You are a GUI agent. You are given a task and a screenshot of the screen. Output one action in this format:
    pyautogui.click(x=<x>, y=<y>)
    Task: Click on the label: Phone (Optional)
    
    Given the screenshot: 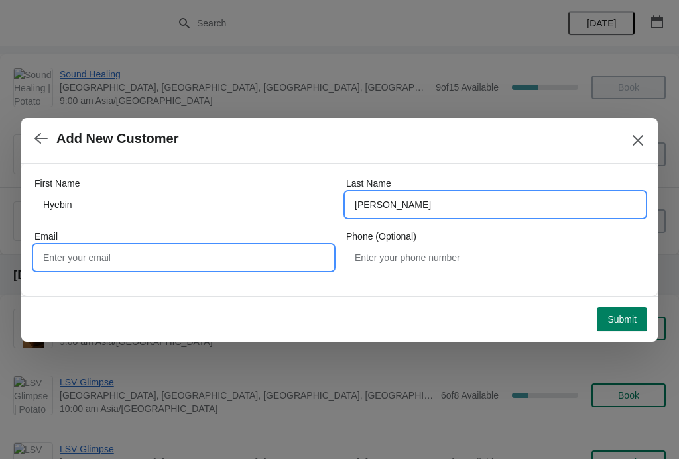 What is the action you would take?
    pyautogui.click(x=381, y=237)
    